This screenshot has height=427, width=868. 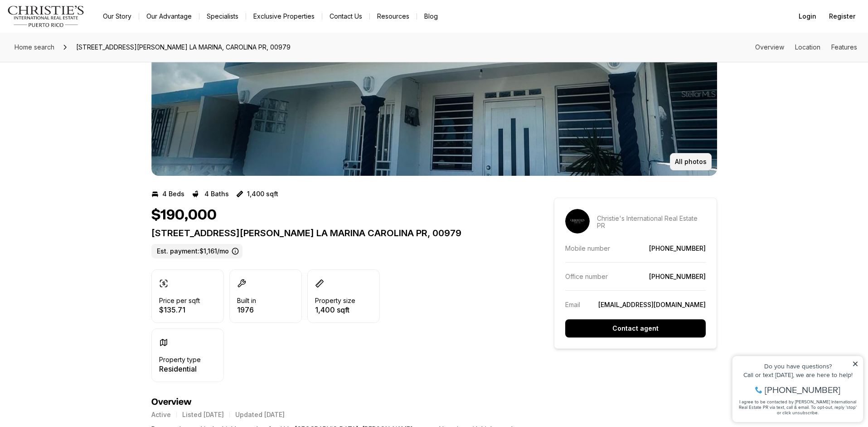 I want to click on a: Our Advantage, so click(x=169, y=16).